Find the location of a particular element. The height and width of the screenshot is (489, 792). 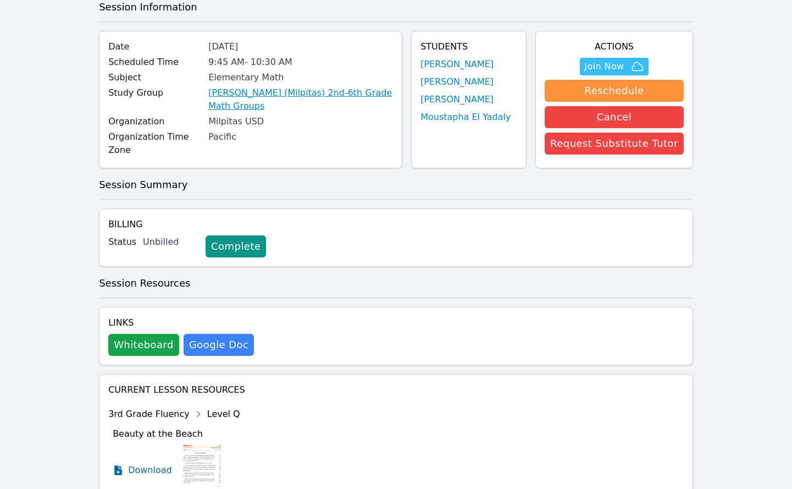

h3: Session Resources is located at coordinates (396, 283).